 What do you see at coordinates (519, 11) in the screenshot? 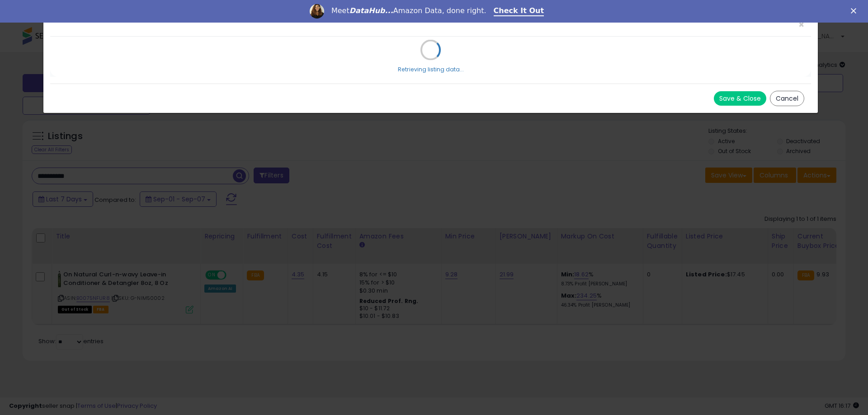
I see `a: Check It Out` at bounding box center [519, 11].